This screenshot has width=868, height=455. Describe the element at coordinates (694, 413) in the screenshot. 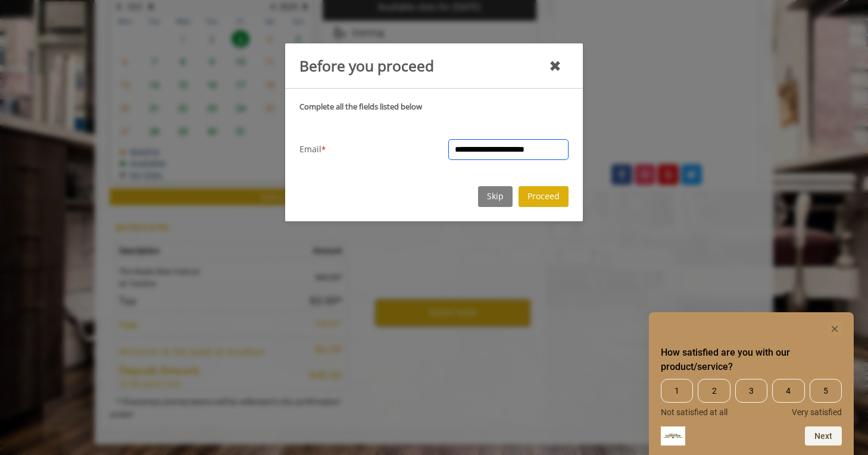

I see `span: Not satisfied at all` at that location.